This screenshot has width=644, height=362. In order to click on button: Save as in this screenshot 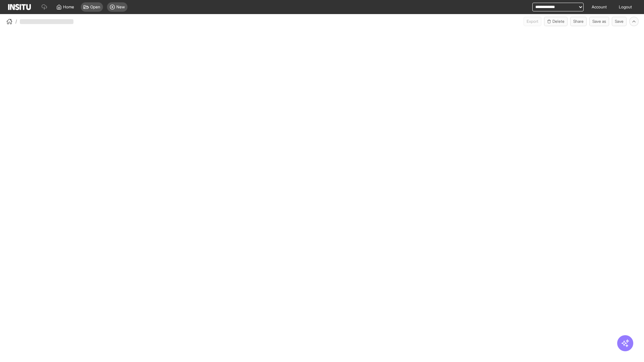, I will do `click(599, 21)`.